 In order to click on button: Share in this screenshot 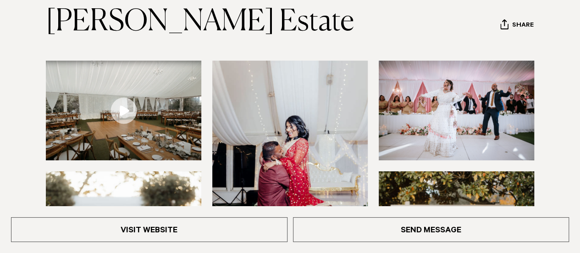, I will do `click(517, 26)`.